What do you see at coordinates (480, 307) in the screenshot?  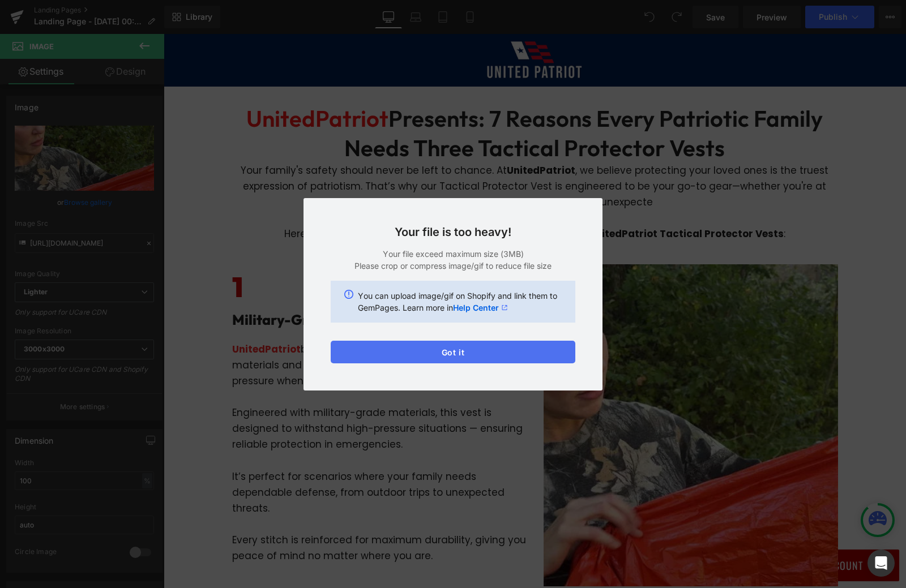 I see `a: Help Center` at bounding box center [480, 307].